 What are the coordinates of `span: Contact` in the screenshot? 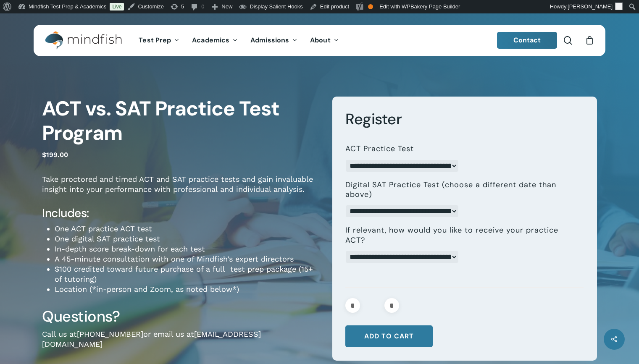 It's located at (527, 40).